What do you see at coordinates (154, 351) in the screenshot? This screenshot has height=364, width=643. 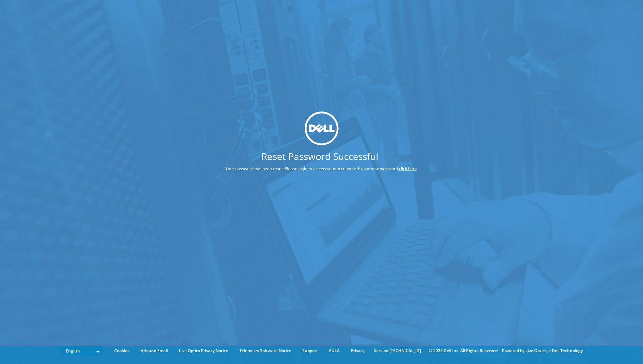 I see `a: Ads and Email` at bounding box center [154, 351].